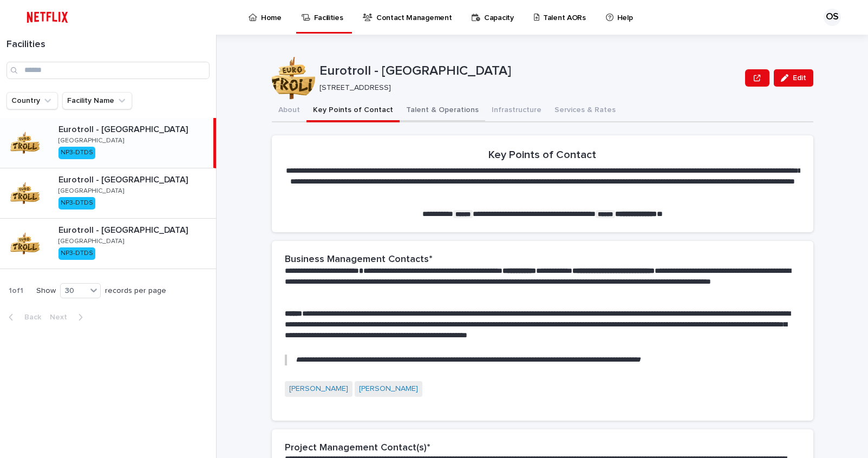 The height and width of the screenshot is (458, 868). I want to click on h1: Facilities, so click(108, 45).